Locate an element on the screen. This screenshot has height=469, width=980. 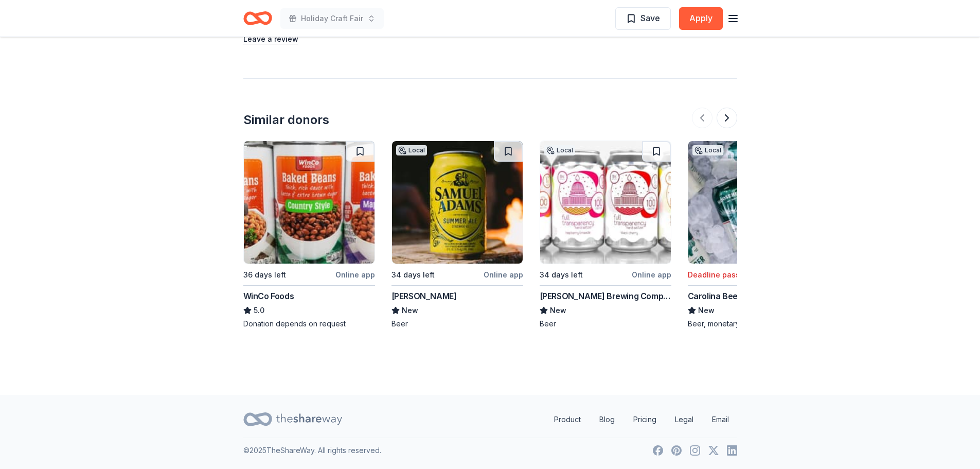
button: Leave a review is located at coordinates (271, 39).